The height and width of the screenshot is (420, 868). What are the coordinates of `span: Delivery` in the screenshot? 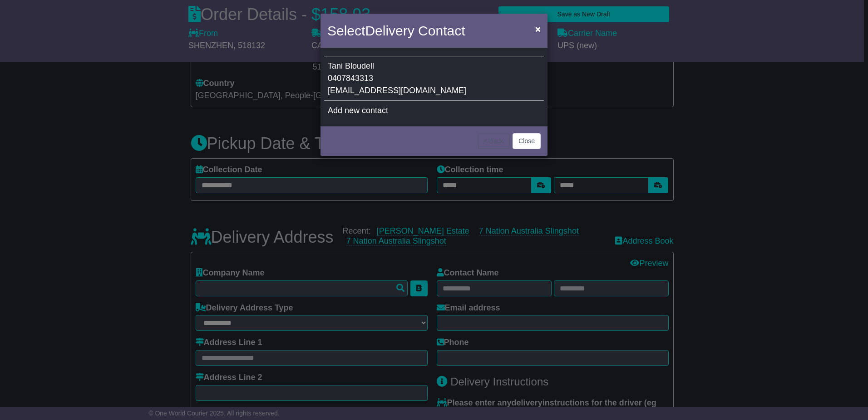 It's located at (390, 31).